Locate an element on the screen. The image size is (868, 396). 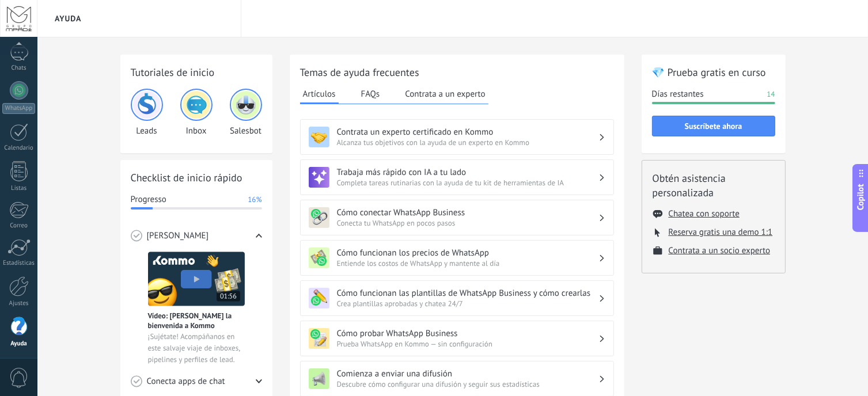
span: Crea plantillas aprobadas y chatea 24/7 is located at coordinates (468, 304).